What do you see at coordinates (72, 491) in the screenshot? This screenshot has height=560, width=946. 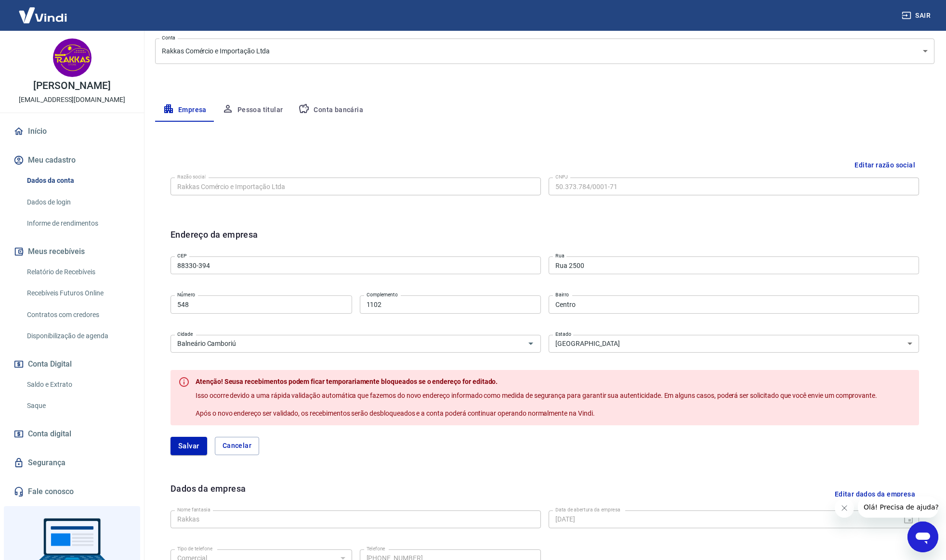 I see `a: Fale conosco` at bounding box center [72, 491].